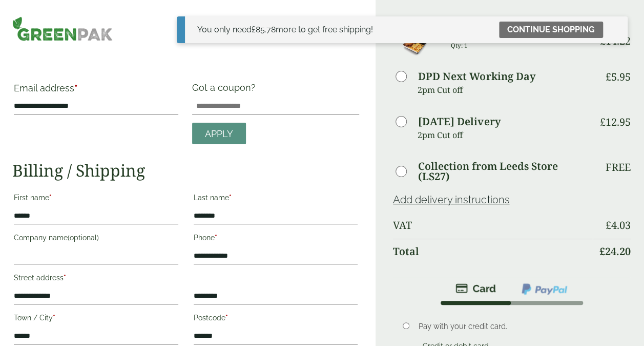 The height and width of the screenshot is (346, 644). I want to click on label: Company name, so click(96, 239).